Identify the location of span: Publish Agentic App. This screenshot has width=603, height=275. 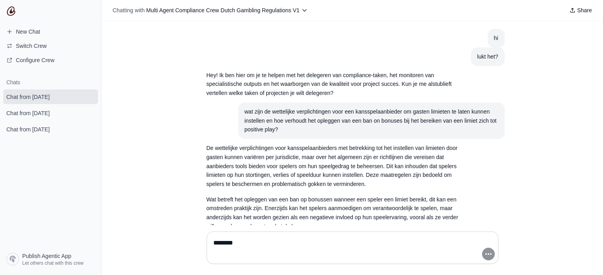
(47, 256).